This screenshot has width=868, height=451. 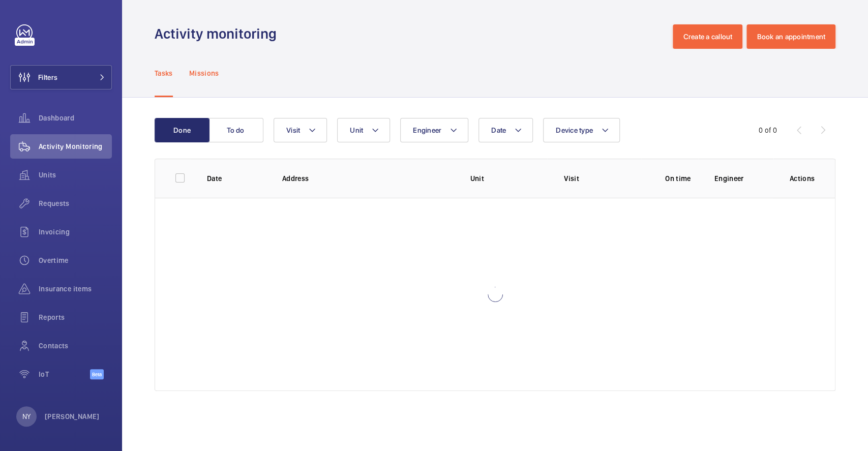 What do you see at coordinates (75, 289) in the screenshot?
I see `span: Insurance items` at bounding box center [75, 289].